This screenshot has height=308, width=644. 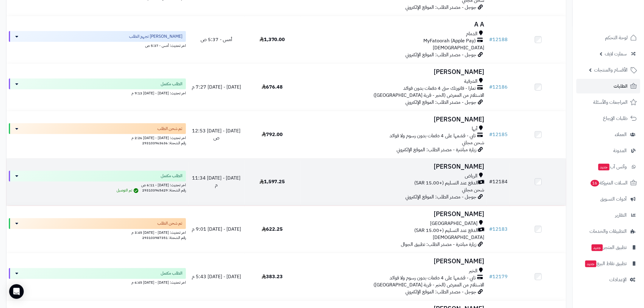 What do you see at coordinates (439, 244) in the screenshot?
I see `span: زيارة مباشرة - مصدر الطلب: تطبيق الجوال` at bounding box center [439, 244].